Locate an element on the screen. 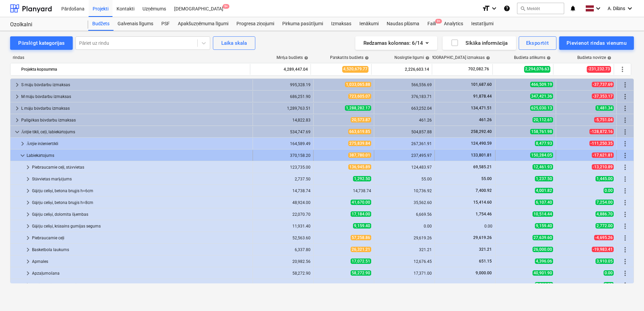 This screenshot has height=311, width=644. div: Apzaļumošana is located at coordinates (141, 273).